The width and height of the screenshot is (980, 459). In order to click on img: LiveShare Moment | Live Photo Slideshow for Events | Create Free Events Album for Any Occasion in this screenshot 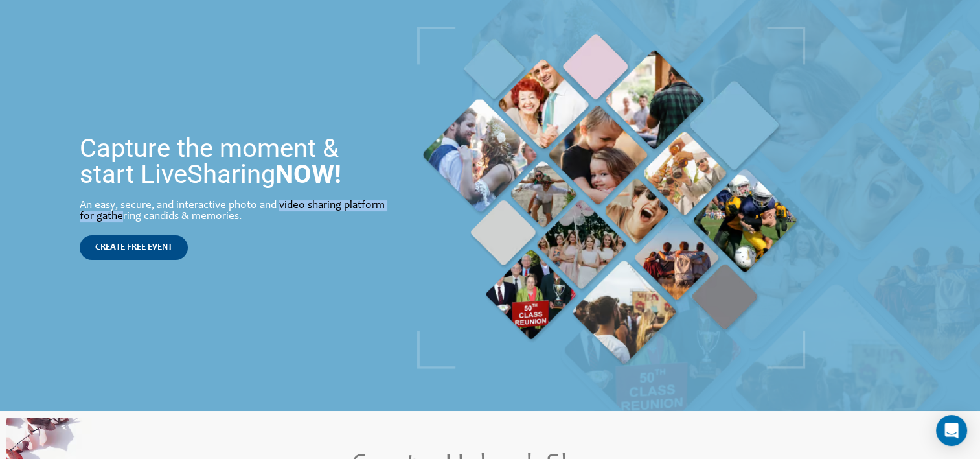, I will do `click(611, 197)`.